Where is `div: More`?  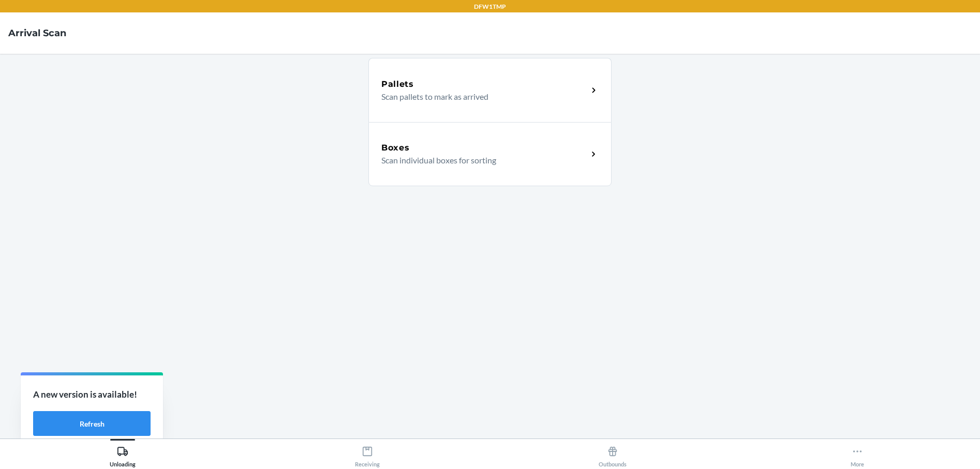 div: More is located at coordinates (857, 455).